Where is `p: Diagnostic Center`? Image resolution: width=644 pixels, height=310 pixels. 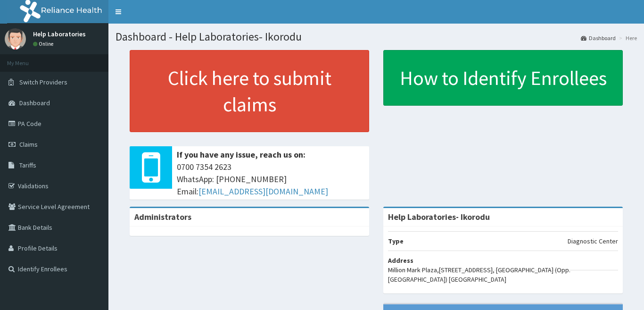
p: Diagnostic Center is located at coordinates (592, 241).